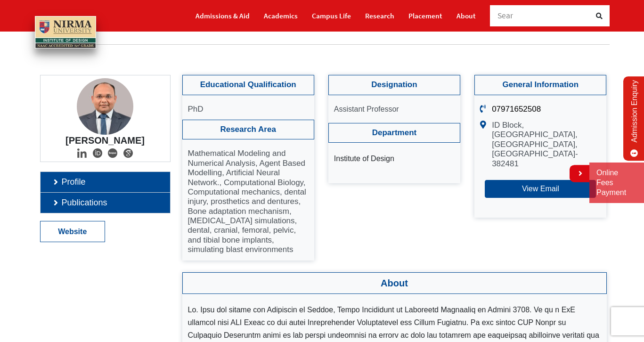 This screenshot has width=644, height=342. What do you see at coordinates (617, 183) in the screenshot?
I see `a: Online Fees Payment` at bounding box center [617, 183].